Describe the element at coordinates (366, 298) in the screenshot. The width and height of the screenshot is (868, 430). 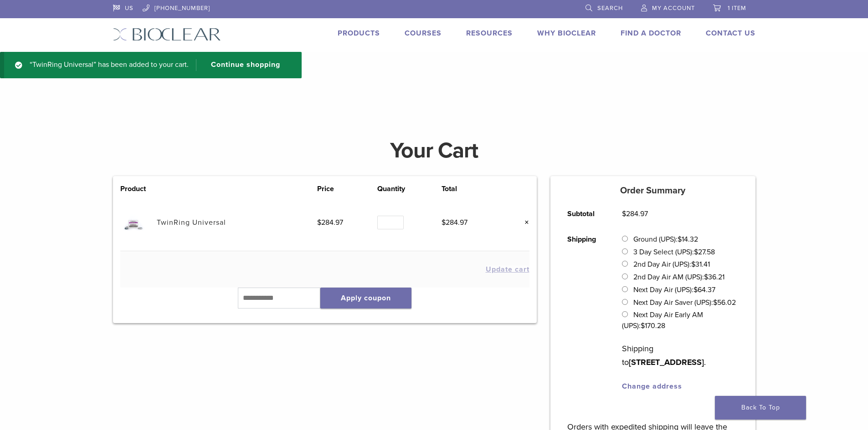
I see `button: Apply coupon` at that location.